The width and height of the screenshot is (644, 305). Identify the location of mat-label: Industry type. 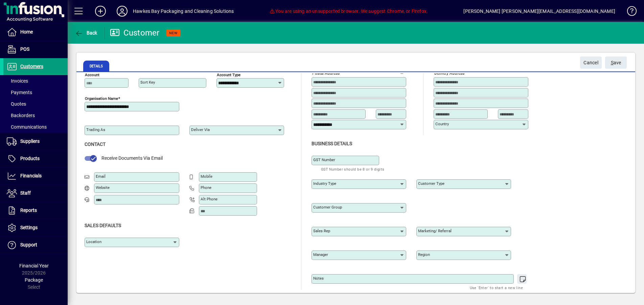
(325, 183).